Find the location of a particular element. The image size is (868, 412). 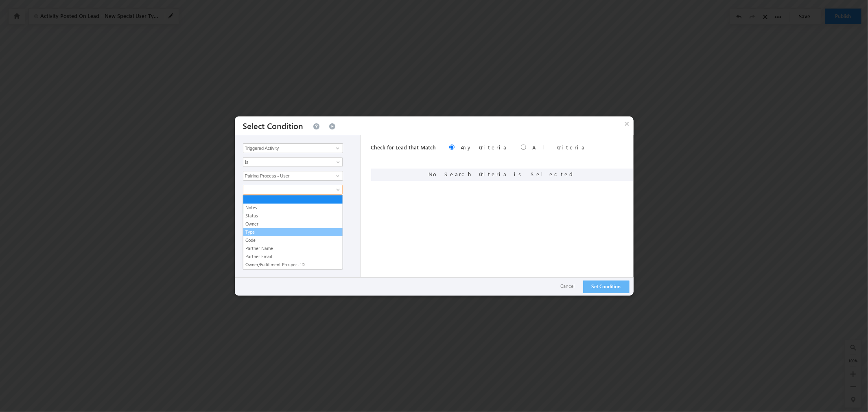

button: Cancel is located at coordinates (568, 286).